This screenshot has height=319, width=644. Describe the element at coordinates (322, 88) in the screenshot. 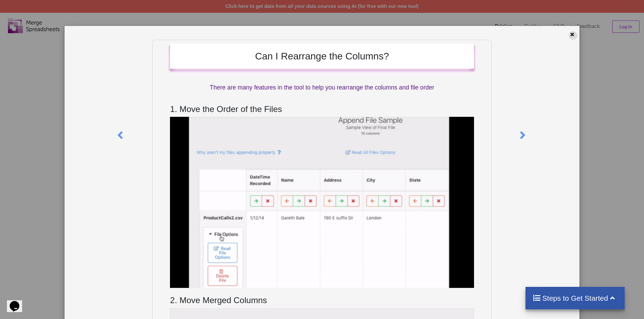

I see `p: There are many features in the tool to help you rearrange the columns and file order` at that location.